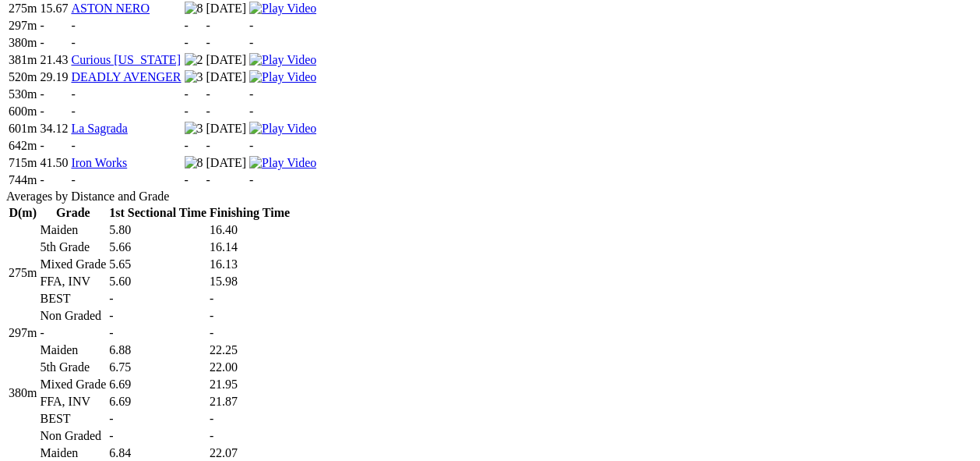 The image size is (980, 461). Describe the element at coordinates (249, 281) in the screenshot. I see `td: 15.98` at that location.